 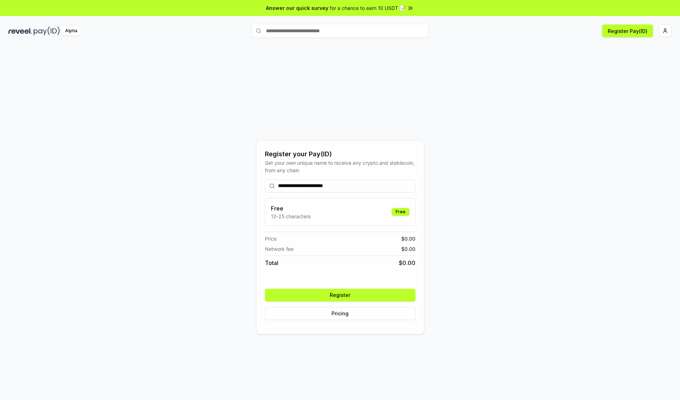 I want to click on span: Answer our quick survey, so click(x=297, y=8).